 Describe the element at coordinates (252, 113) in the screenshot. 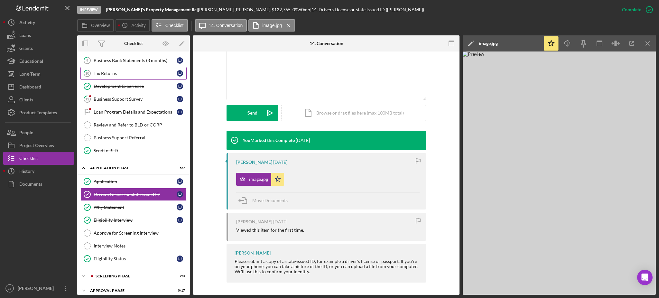

I see `div: Send` at that location.